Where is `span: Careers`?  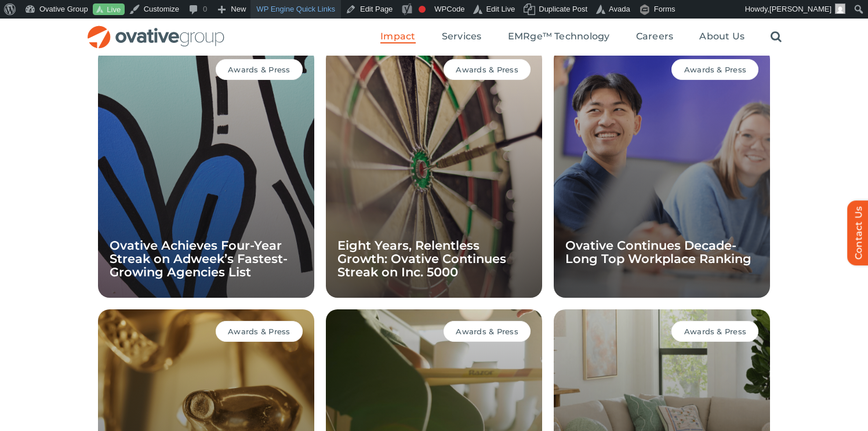 span: Careers is located at coordinates (655, 37).